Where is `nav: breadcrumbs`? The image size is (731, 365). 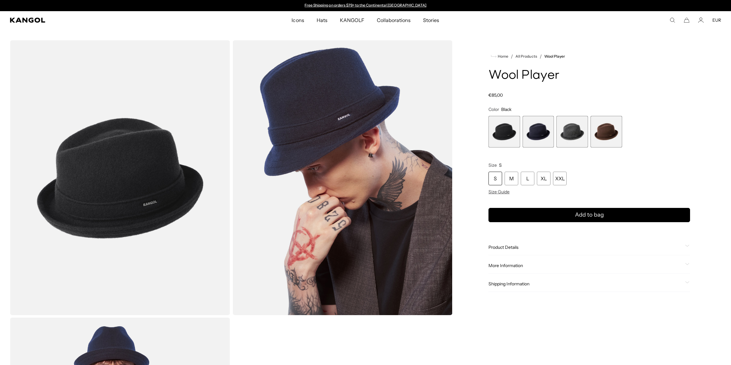
nav: breadcrumbs is located at coordinates (589, 56).